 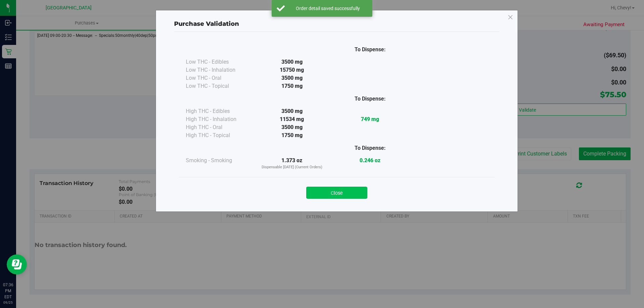 I want to click on div: High THC - Edibles, so click(x=219, y=111).